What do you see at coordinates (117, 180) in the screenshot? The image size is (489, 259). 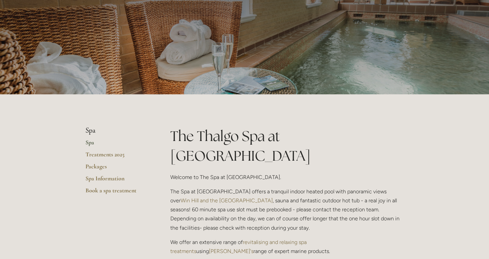 I see `a: Spa Information` at bounding box center [117, 180].